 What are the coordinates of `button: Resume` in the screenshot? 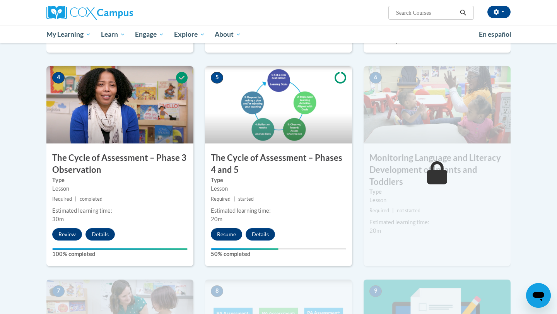 It's located at (226, 235).